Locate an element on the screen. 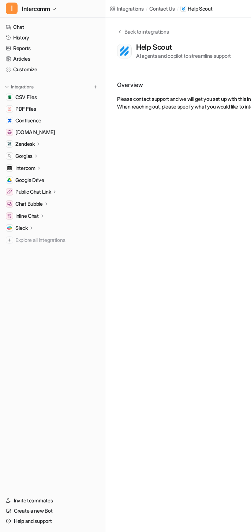 This screenshot has height=532, width=251. p: Zendesk is located at coordinates (25, 144).